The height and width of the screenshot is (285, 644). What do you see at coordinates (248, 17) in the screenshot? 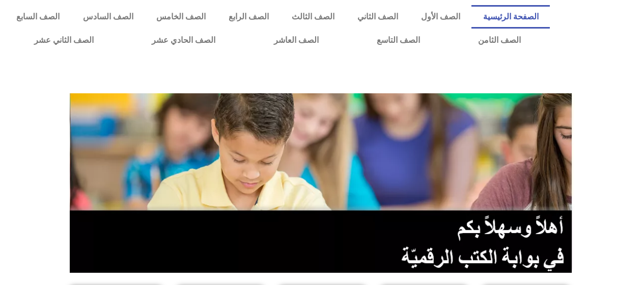
I see `a: الصف الرابع` at bounding box center [248, 17].